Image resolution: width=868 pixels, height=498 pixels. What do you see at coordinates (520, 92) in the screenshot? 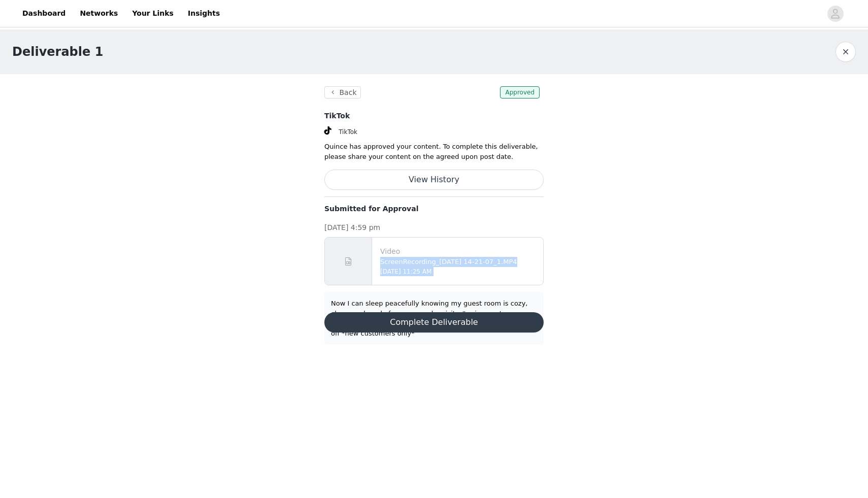
I see `span: Approved` at bounding box center [520, 92].